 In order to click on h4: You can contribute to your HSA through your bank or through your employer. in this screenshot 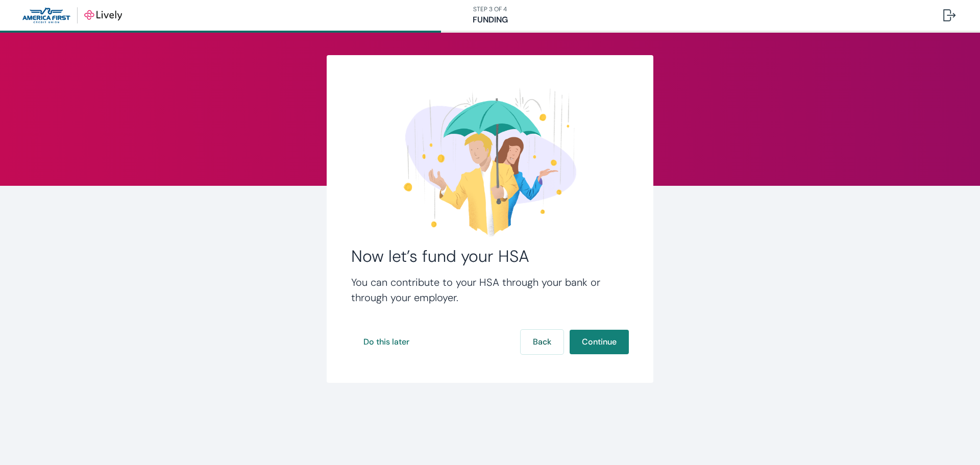, I will do `click(490, 290)`.